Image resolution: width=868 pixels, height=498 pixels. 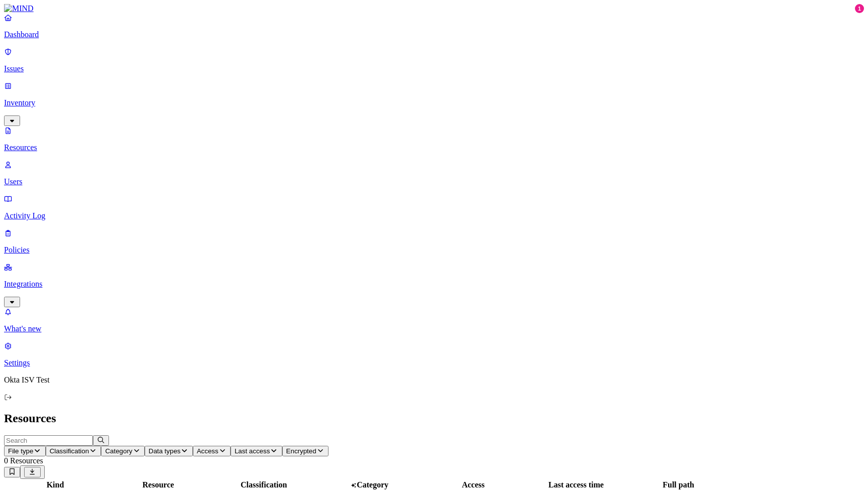 I want to click on a: Policies, so click(x=434, y=242).